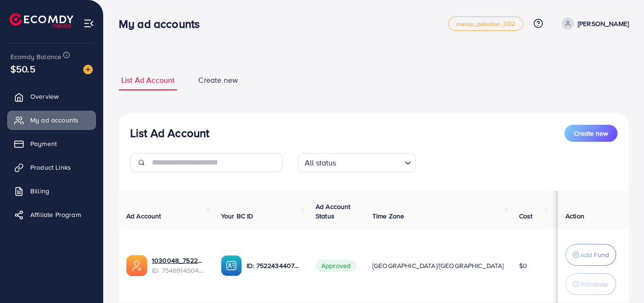  What do you see at coordinates (45, 96) in the screenshot?
I see `span: Overview` at bounding box center [45, 96].